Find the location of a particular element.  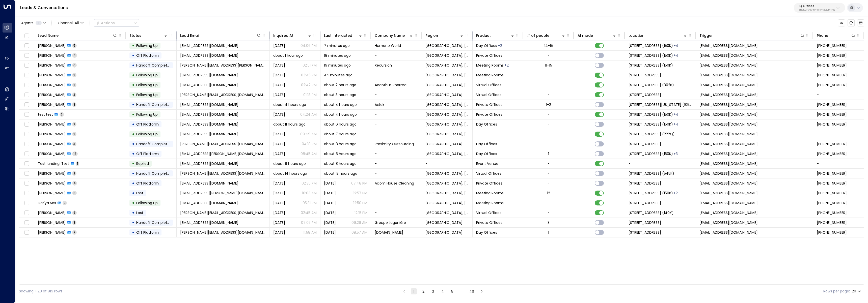

span: Off Platform is located at coordinates (147, 124).